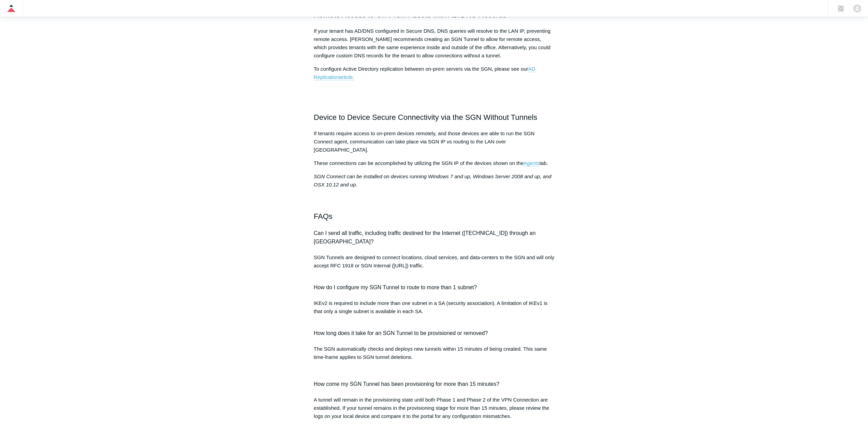  What do you see at coordinates (346, 77) in the screenshot?
I see `span: article.` at bounding box center [346, 77].